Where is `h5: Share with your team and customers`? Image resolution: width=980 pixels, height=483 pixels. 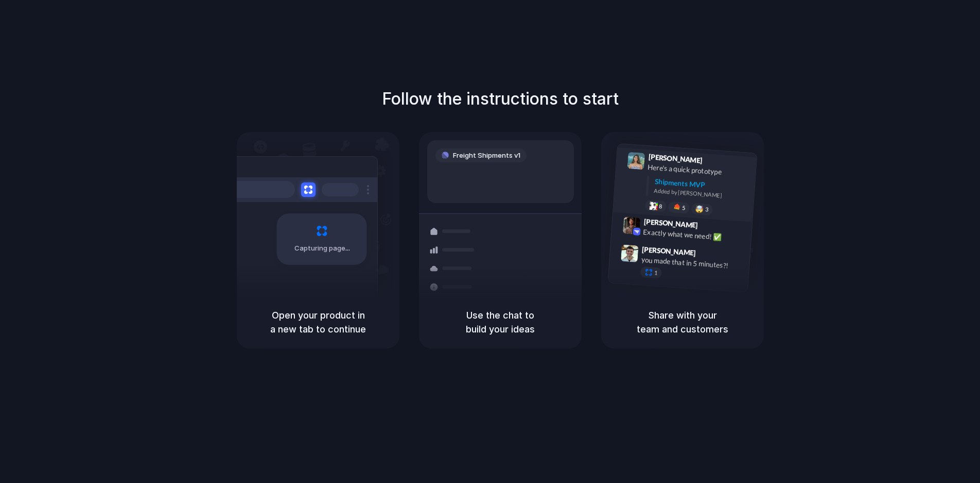 h5: Share with your team and customers is located at coordinates (683, 322).